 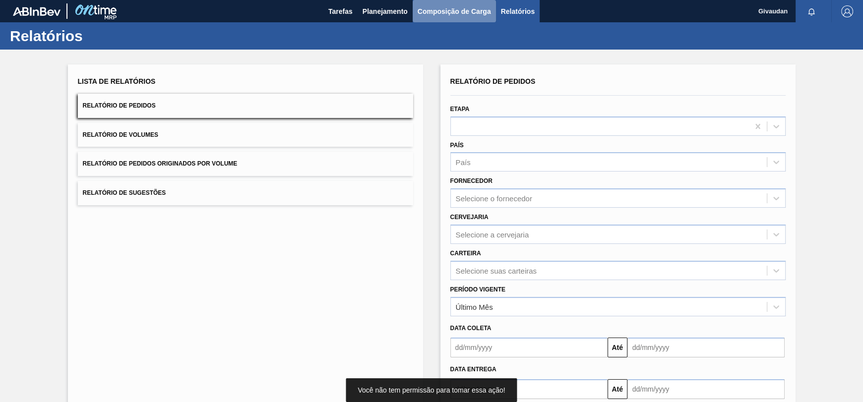 What do you see at coordinates (492, 234) in the screenshot?
I see `div: Selecione a cervejaria` at bounding box center [492, 234].